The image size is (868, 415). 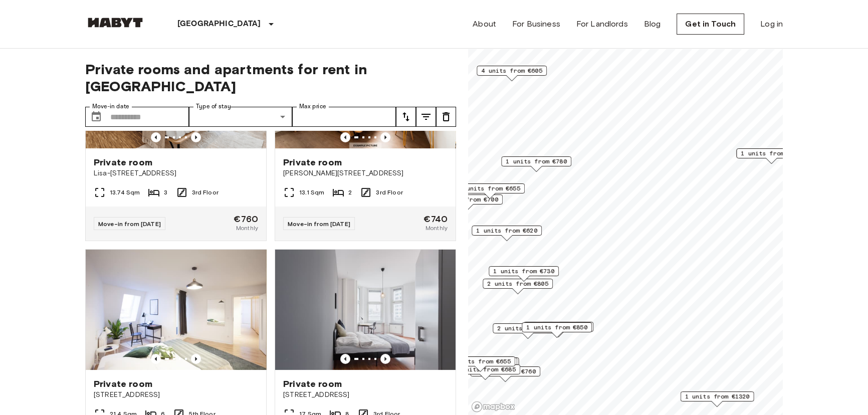 I want to click on a: Mapbox logo, so click(x=493, y=407).